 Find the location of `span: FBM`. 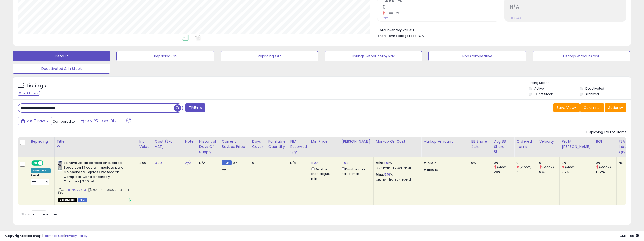

span: FBM is located at coordinates (82, 200).